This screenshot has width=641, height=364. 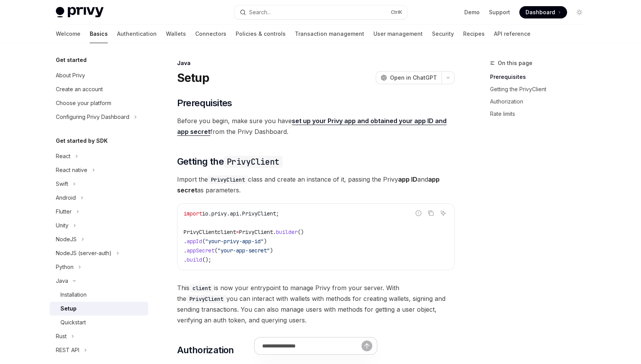 What do you see at coordinates (66, 198) in the screenshot?
I see `div: Android` at bounding box center [66, 198].